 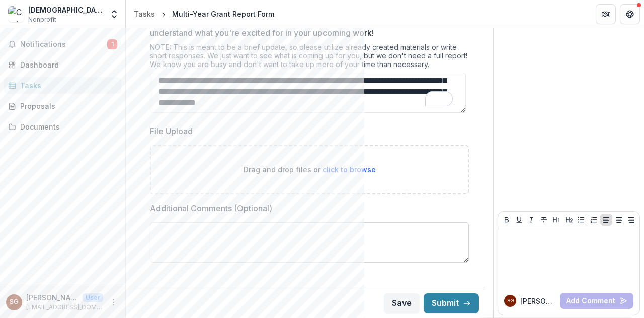 I want to click on button: Italicize, so click(x=531, y=220).